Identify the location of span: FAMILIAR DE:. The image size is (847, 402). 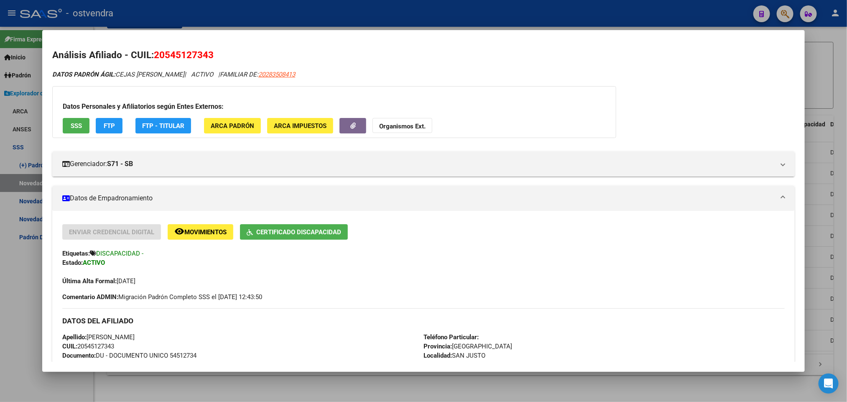
(258, 74).